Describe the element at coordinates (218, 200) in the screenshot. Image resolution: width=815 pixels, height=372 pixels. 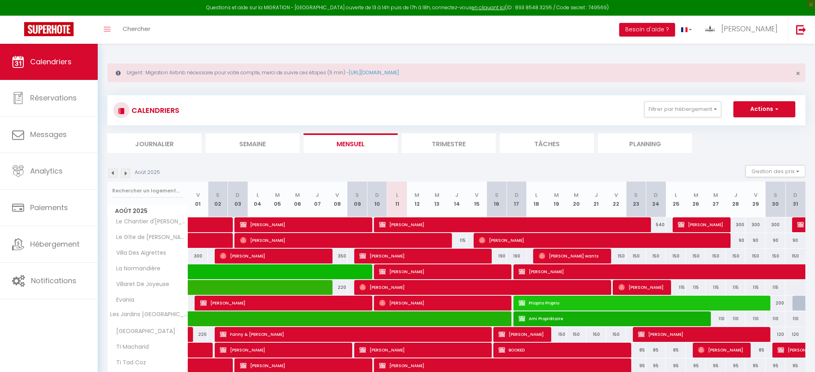
I see `th: 02` at that location.